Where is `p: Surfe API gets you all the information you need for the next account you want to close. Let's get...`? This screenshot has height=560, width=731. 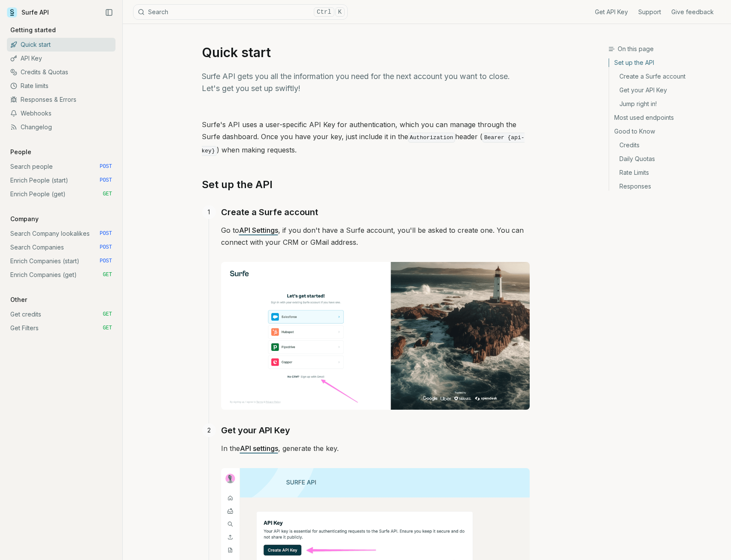
p: Surfe API gets you all the information you need for the next account you want to close. Let's get... is located at coordinates (366, 83).